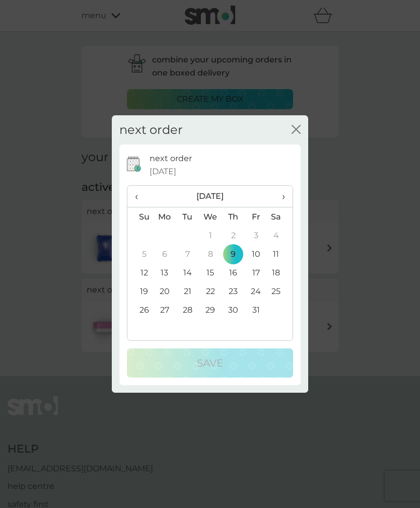 Image resolution: width=420 pixels, height=508 pixels. Describe the element at coordinates (233, 291) in the screenshot. I see `td: 23` at that location.